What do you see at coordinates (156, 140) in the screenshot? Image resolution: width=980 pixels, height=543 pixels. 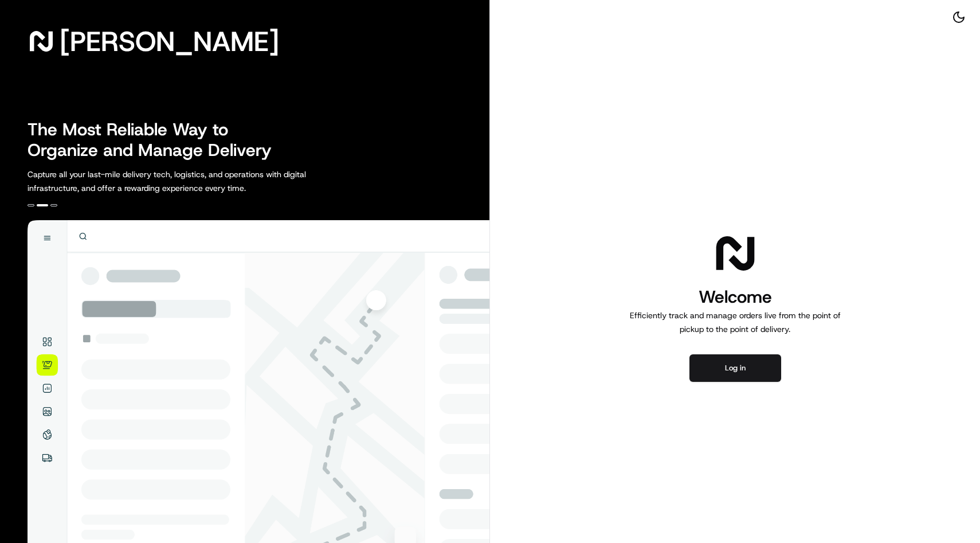 I see `h2: The Most Reliable Way to Organize and Manage Delivery` at bounding box center [156, 140].